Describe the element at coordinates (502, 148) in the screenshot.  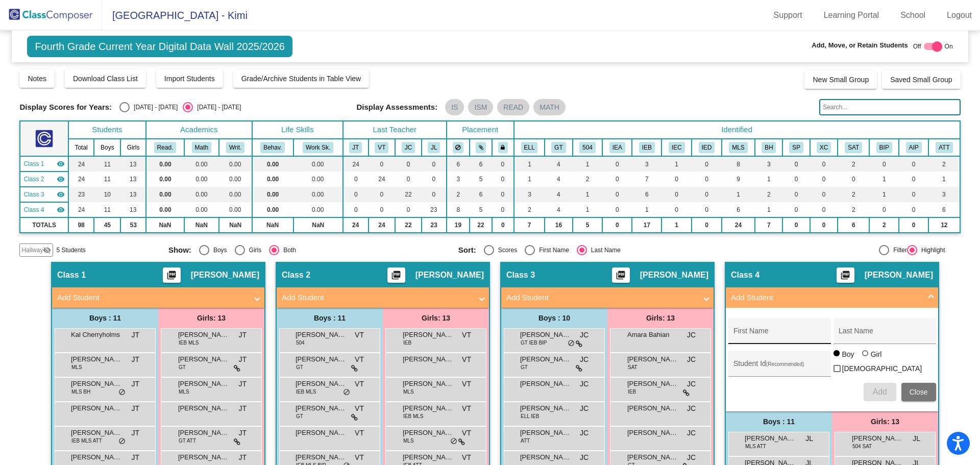
I see `th: Keep with teacher` at that location.